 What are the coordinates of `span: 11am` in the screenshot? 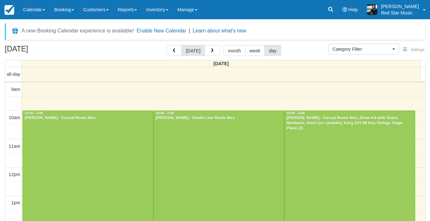 It's located at (14, 146).